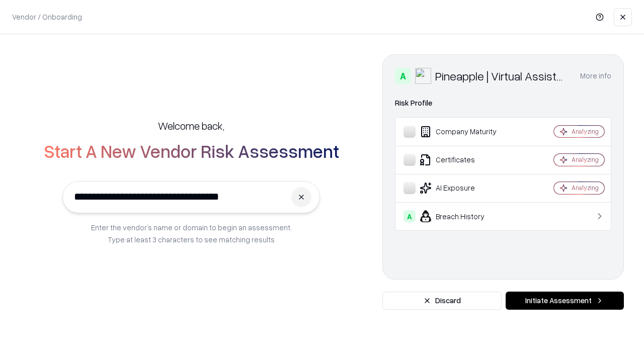 The width and height of the screenshot is (644, 362). What do you see at coordinates (423, 76) in the screenshot?
I see `img: Pineapple | Virtual Assistant Agency` at bounding box center [423, 76].